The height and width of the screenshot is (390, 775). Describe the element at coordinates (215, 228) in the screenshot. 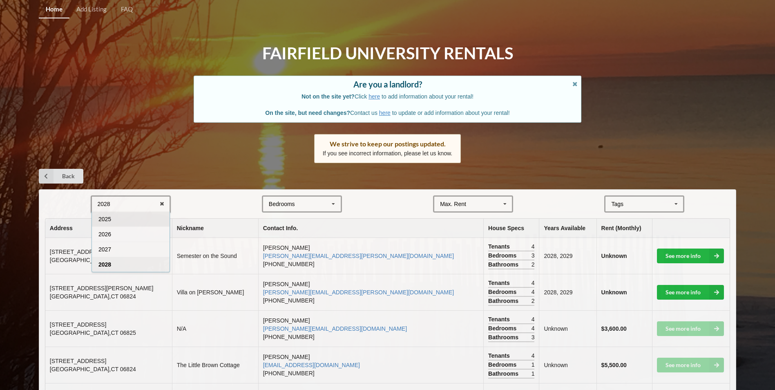

I see `th: Nickname` at that location.